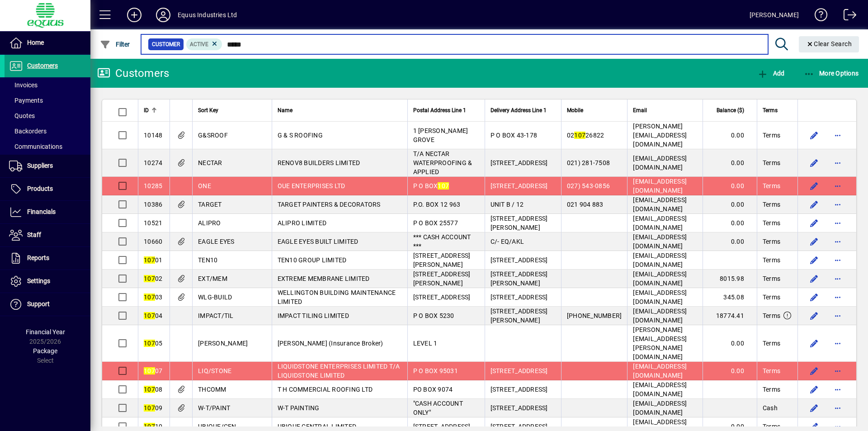 The width and height of the screenshot is (868, 431). Describe the element at coordinates (153, 163) in the screenshot. I see `span: 10274` at that location.